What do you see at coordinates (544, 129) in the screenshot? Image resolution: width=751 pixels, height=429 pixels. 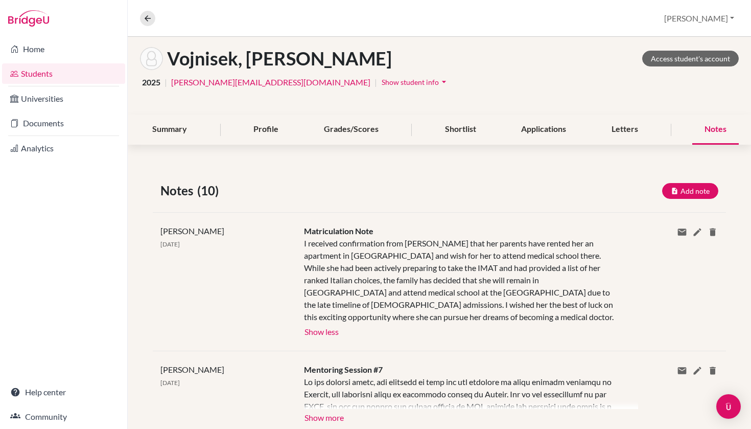 I see `div: Applications` at bounding box center [544, 129].